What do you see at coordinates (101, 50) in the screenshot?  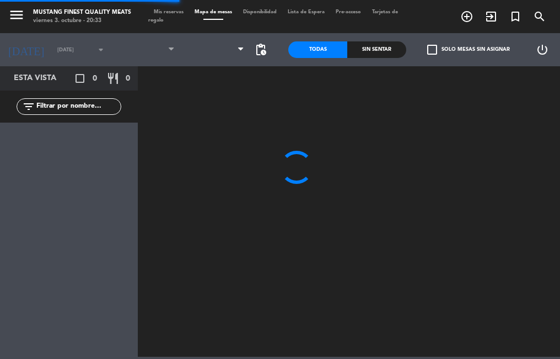 I see `i: arrow_drop_down` at bounding box center [101, 50].